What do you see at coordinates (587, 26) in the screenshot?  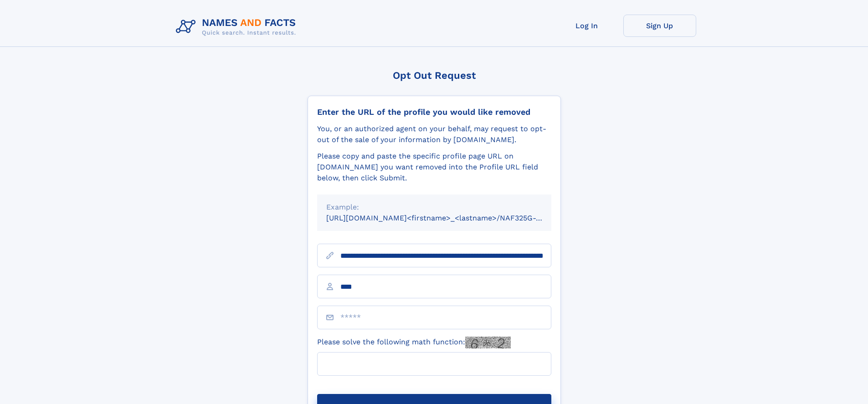 I see `a: Log In` at bounding box center [587, 26].